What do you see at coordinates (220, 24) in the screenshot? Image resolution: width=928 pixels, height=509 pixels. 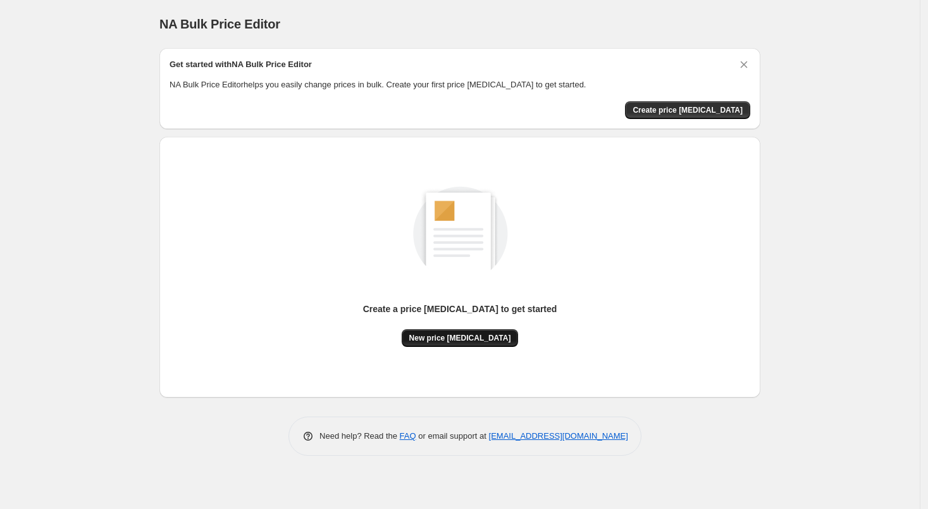 I see `span: NA Bulk Price Editor` at bounding box center [220, 24].